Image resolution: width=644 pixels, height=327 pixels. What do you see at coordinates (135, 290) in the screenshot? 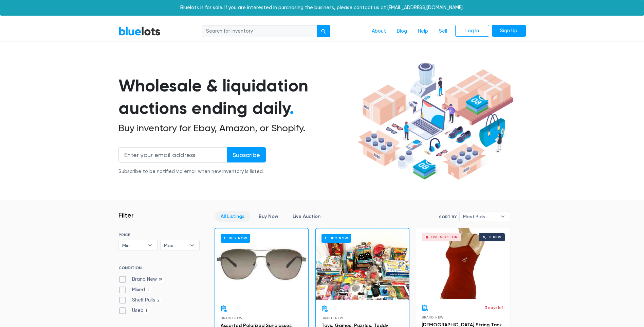
I see `label: Mixed` at bounding box center [135, 290].